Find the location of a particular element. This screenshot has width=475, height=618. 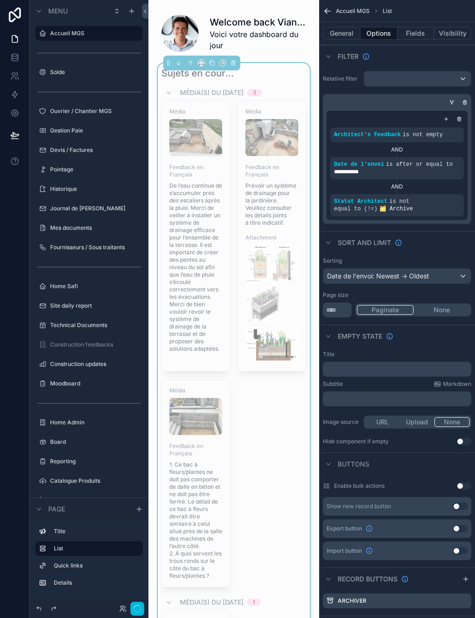

label: Moodboard is located at coordinates (94, 384).